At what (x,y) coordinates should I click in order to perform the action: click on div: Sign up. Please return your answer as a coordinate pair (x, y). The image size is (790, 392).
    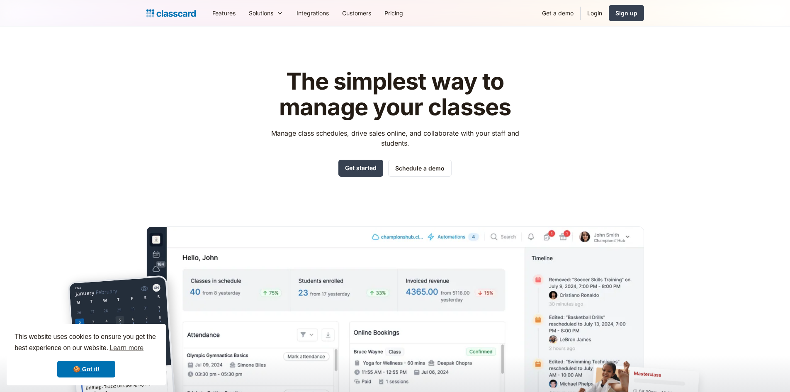
    Looking at the image, I should click on (626, 13).